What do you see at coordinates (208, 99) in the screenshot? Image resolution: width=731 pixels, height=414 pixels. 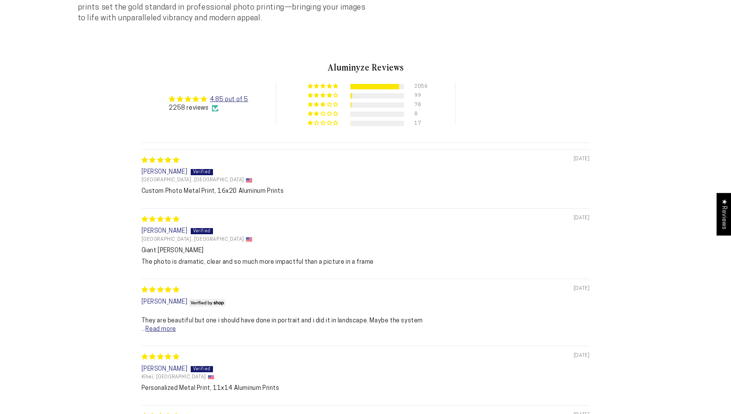 I see `div: Average rating is 4.85 stars` at bounding box center [208, 99].